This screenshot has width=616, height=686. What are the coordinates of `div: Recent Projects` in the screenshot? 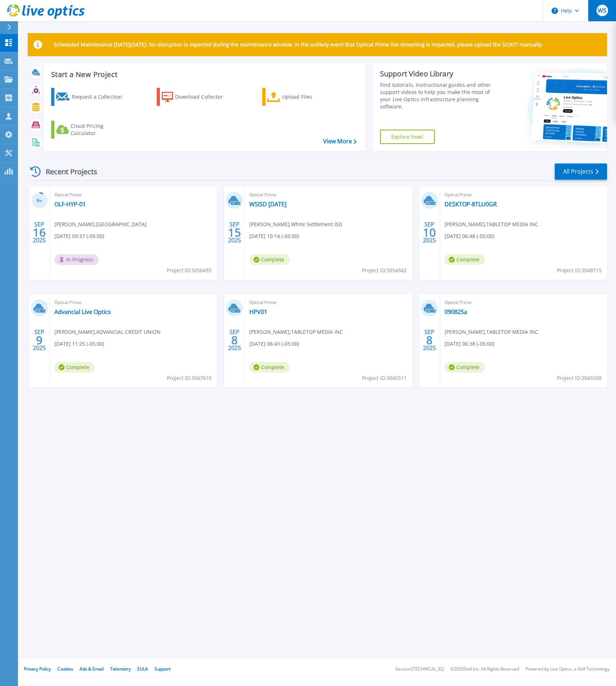 It's located at (68, 171).